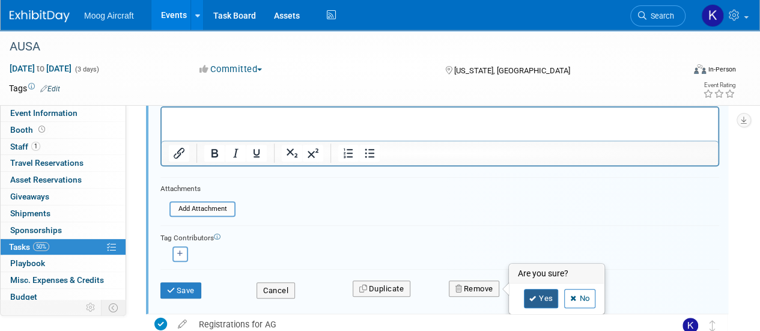 This screenshot has height=331, width=760. What do you see at coordinates (700, 69) in the screenshot?
I see `img: Format-Inperson.png` at bounding box center [700, 69].